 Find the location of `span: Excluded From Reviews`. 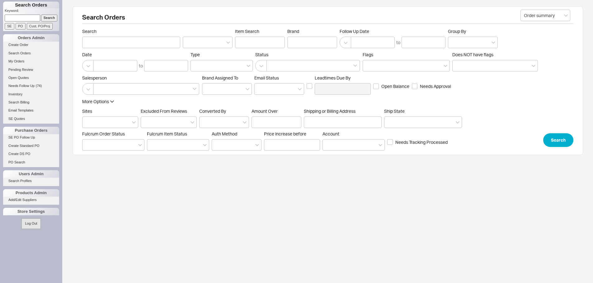

span: Excluded From Reviews is located at coordinates (164, 111).